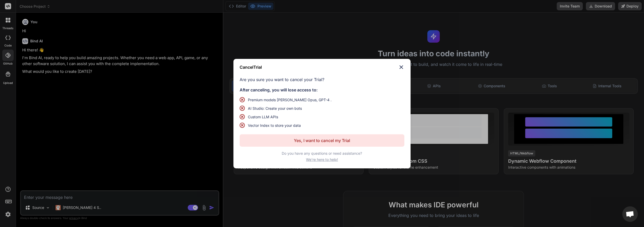  I want to click on span: AI Studio: Create your own bots, so click(275, 108).